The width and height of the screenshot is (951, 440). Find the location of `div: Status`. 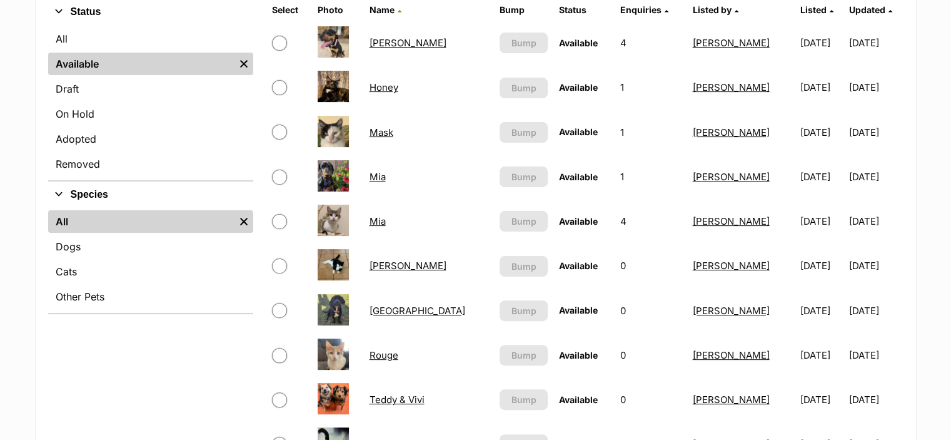

div: Status is located at coordinates (151, 103).